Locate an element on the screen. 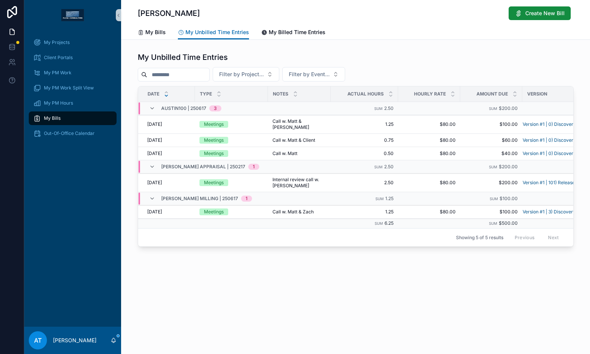 This screenshot has width=590, height=354. span: Call w. Matt is located at coordinates (285, 153).